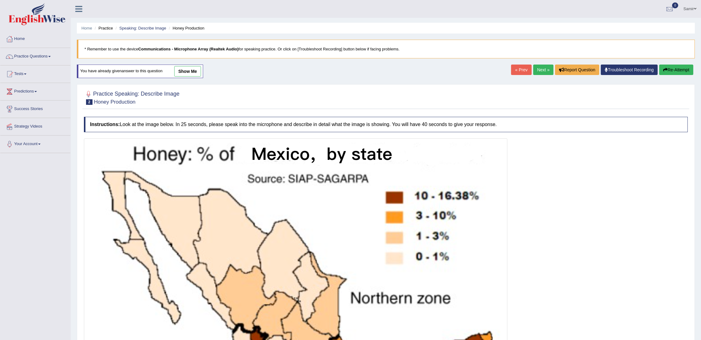 The height and width of the screenshot is (340, 701). What do you see at coordinates (35, 56) in the screenshot?
I see `a: Practice Questions` at bounding box center [35, 56].